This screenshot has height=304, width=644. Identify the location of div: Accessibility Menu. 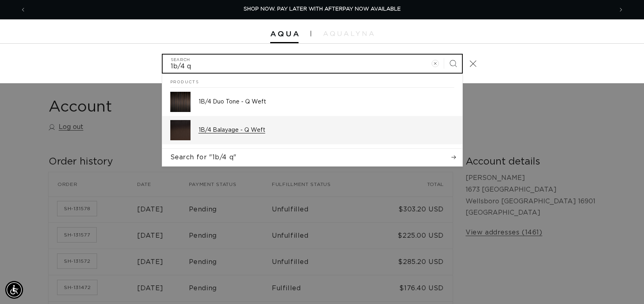
(14, 290).